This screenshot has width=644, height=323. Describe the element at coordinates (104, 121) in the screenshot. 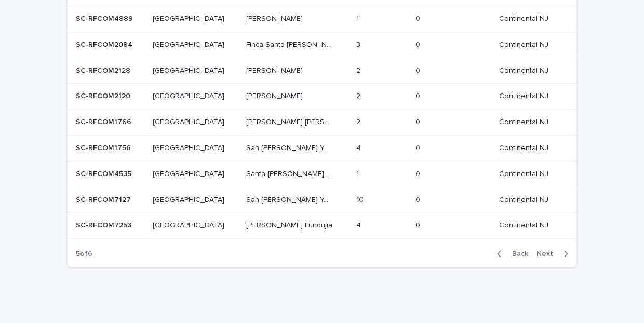

I see `p: SC-RFCOM1766` at that location.